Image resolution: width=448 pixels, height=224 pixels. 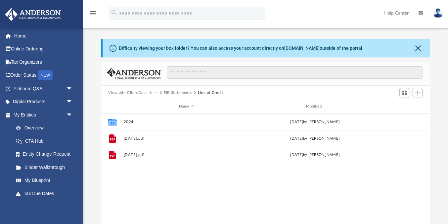 What do you see at coordinates (315, 106) in the screenshot?
I see `div: Modified` at bounding box center [315, 106].